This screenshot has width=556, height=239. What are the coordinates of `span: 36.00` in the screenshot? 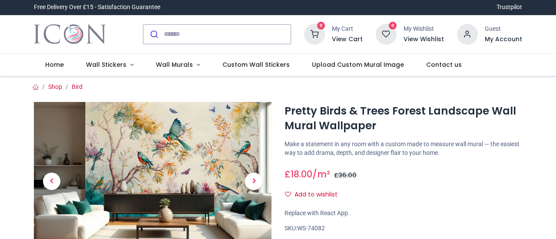 It's located at (348, 175).